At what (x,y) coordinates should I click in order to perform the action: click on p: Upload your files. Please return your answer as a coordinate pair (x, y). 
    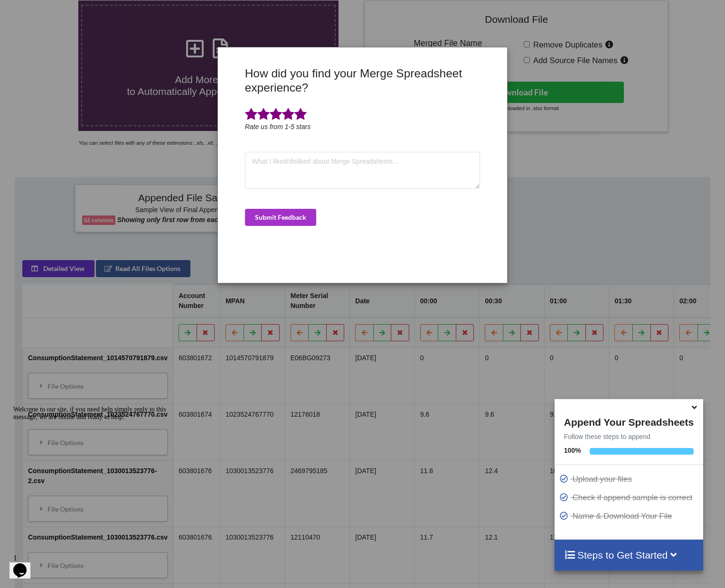
    Looking at the image, I should click on (630, 479).